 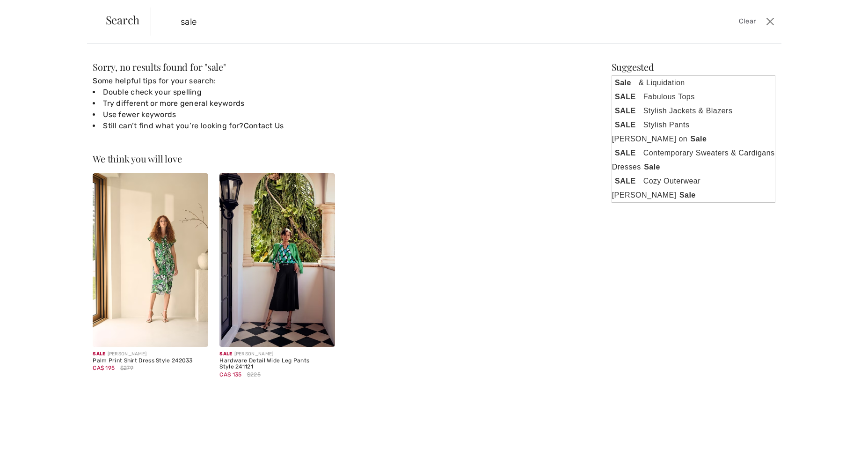 What do you see at coordinates (277, 260) in the screenshot?
I see `img: Hardware Detail Wide Leg Pants Style 241121. Black` at bounding box center [277, 260].